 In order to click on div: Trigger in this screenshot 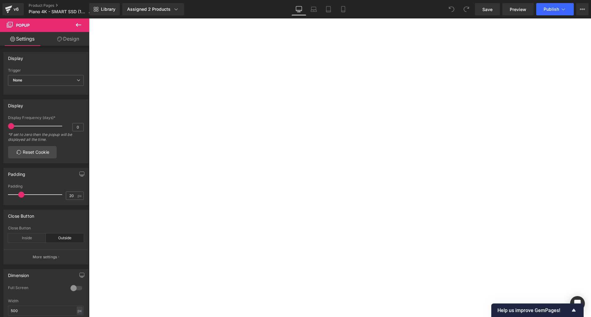, I will do `click(46, 70)`.